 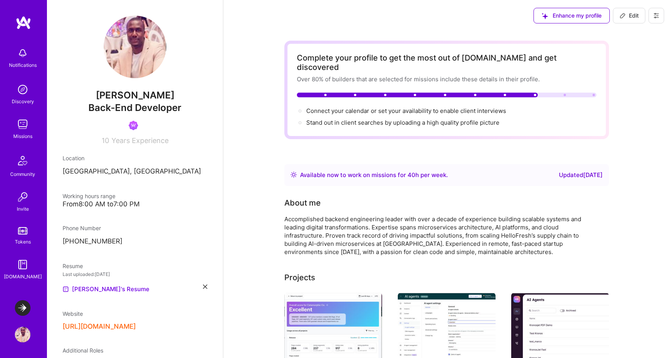 I want to click on a: User Avatar, so click(x=23, y=335).